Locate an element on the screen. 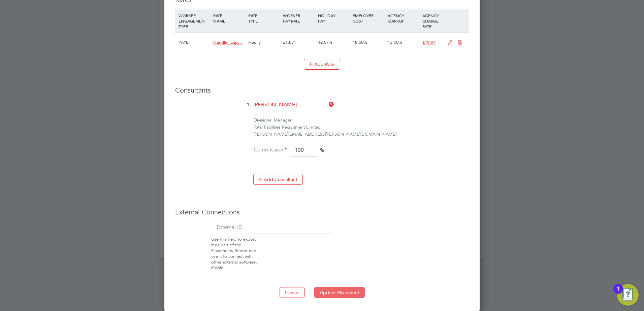 Image resolution: width=644 pixels, height=311 pixels. div: RATE NAME is located at coordinates (229, 18).